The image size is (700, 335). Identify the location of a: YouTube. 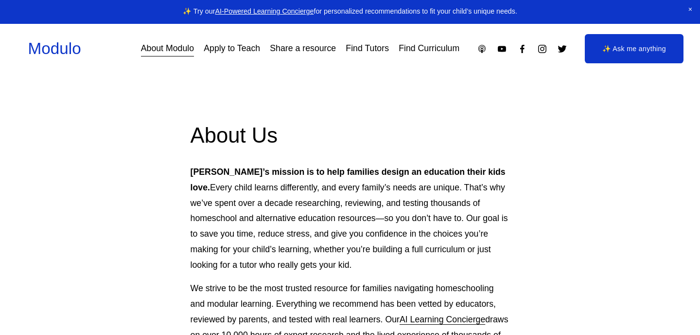
(502, 49).